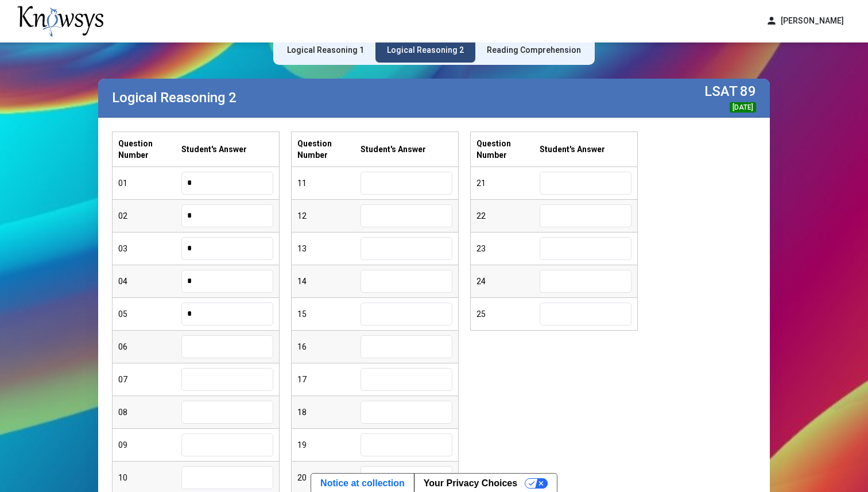  I want to click on div: 22, so click(508, 216).